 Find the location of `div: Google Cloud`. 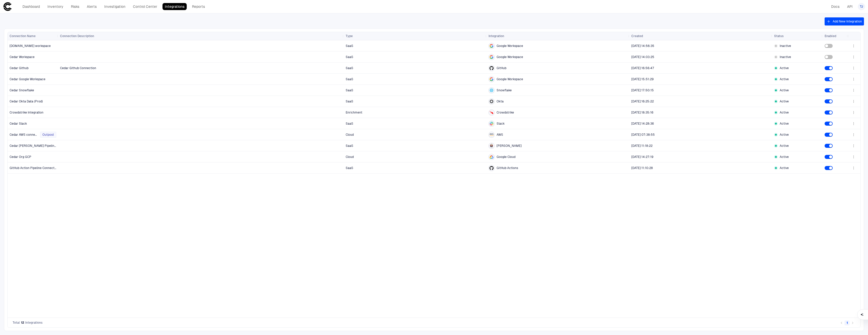

div: Google Cloud is located at coordinates (491, 156).